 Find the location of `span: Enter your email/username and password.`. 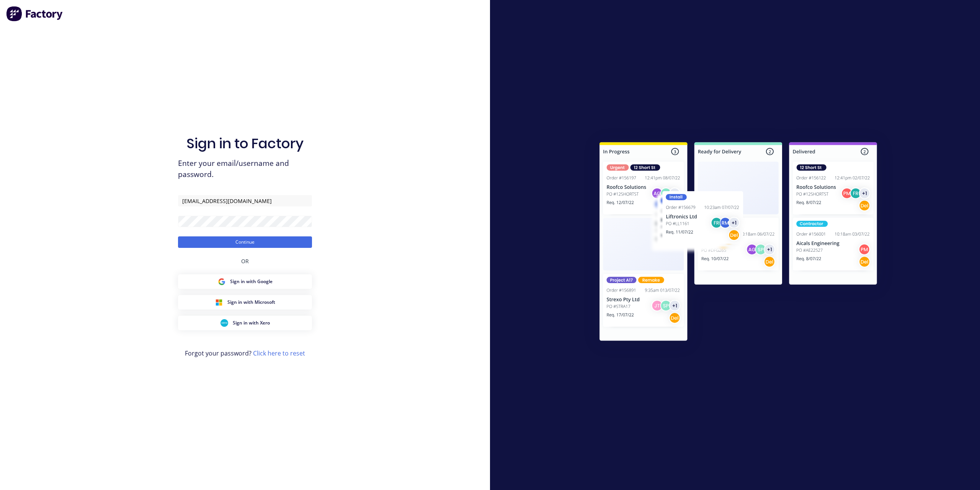

span: Enter your email/username and password. is located at coordinates (245, 169).